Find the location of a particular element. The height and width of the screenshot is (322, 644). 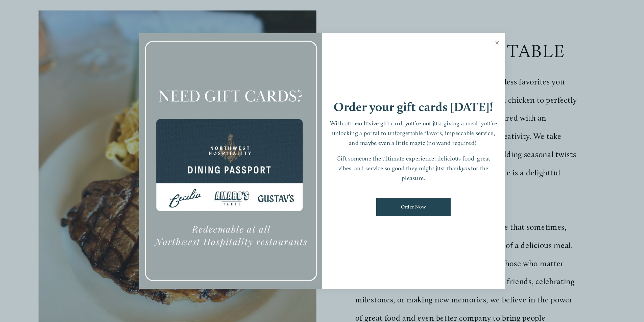

a: Order Now is located at coordinates (414, 207).